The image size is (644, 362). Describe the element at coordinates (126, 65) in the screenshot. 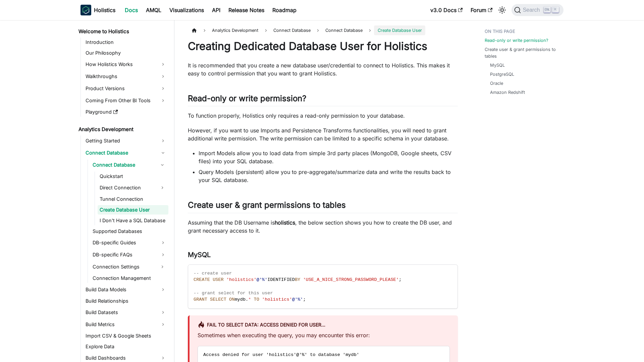

I see `a: How Holistics Works` at that location.